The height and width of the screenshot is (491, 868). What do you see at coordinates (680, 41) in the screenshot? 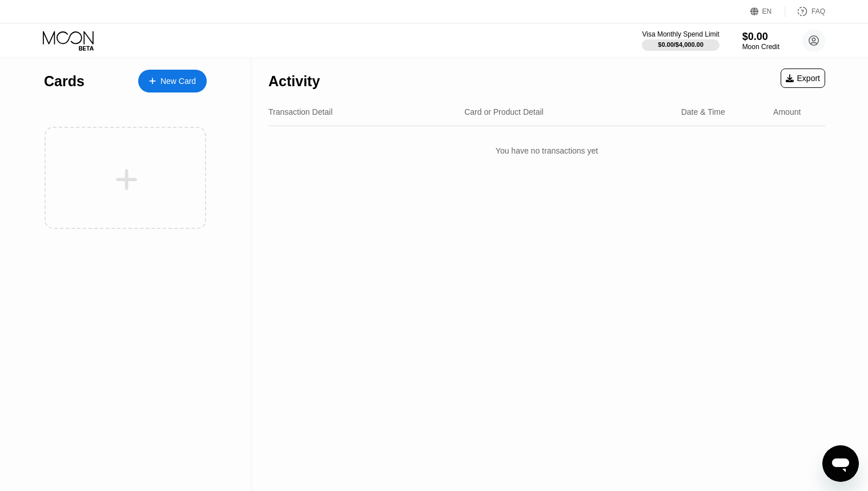
I see `div: Visa Monthly Spend Limit$0.00/$4,000.00` at bounding box center [680, 41].